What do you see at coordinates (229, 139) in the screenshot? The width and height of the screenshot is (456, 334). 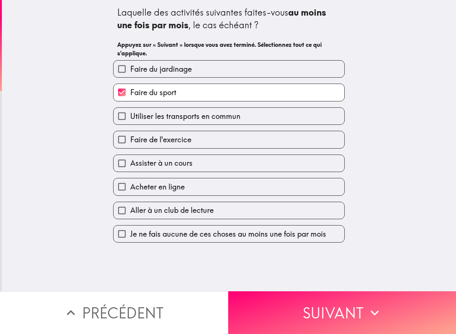 I see `button: Faire de l'exercice` at bounding box center [229, 139].